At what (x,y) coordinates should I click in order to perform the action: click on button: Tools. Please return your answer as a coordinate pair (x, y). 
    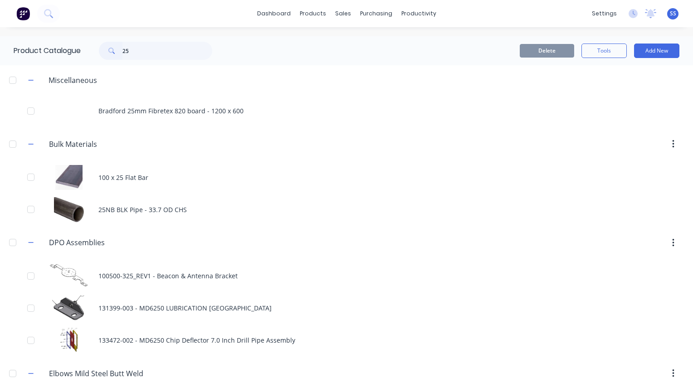
    Looking at the image, I should click on (604, 51).